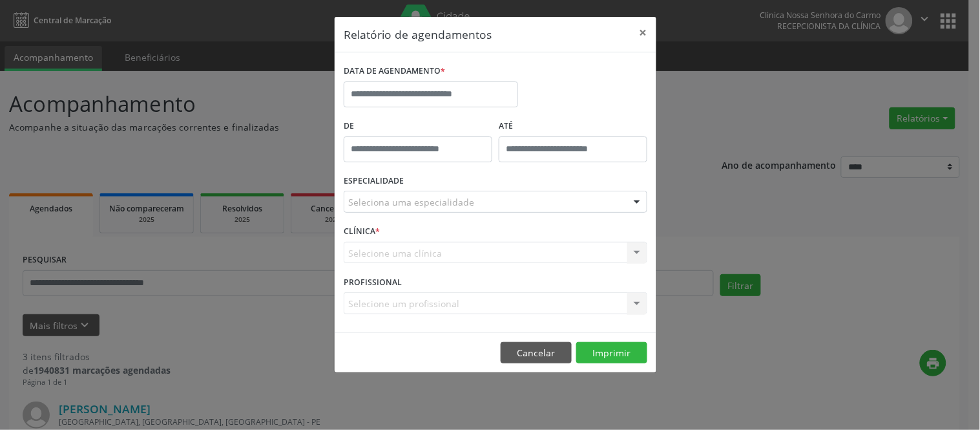  What do you see at coordinates (612, 353) in the screenshot?
I see `button: Imprimir` at bounding box center [612, 353].